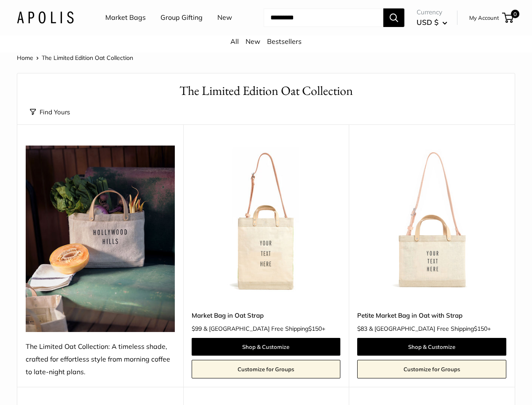 This screenshot has width=532, height=405. I want to click on button: USD $, so click(431, 22).